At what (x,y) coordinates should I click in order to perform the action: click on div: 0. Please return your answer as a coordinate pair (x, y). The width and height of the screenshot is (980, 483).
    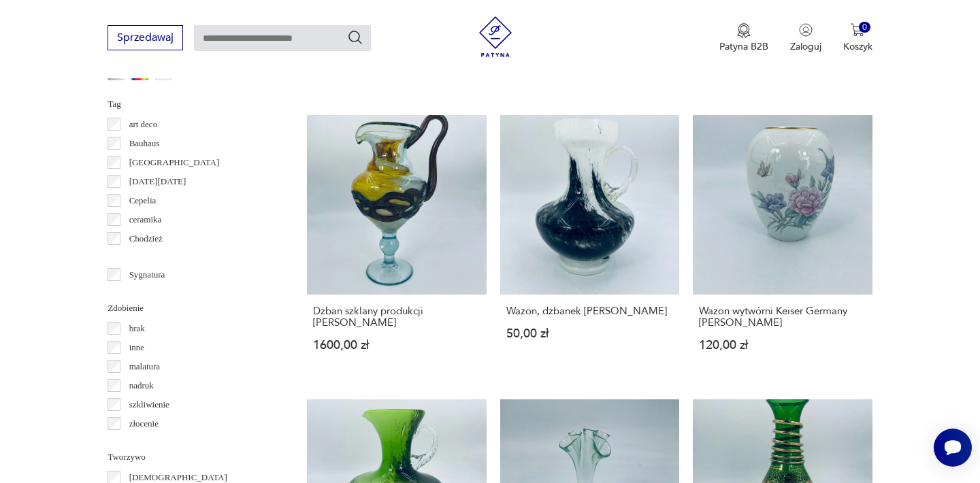
    Looking at the image, I should click on (864, 27).